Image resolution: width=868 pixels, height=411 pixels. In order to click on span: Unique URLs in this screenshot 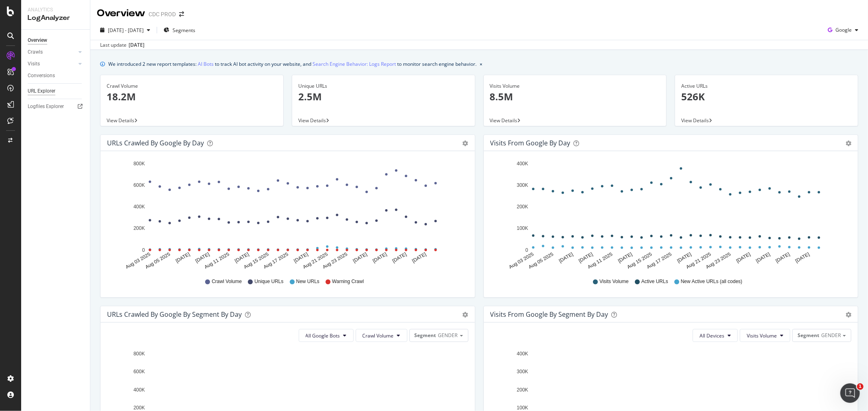, I will do `click(268, 281)`.